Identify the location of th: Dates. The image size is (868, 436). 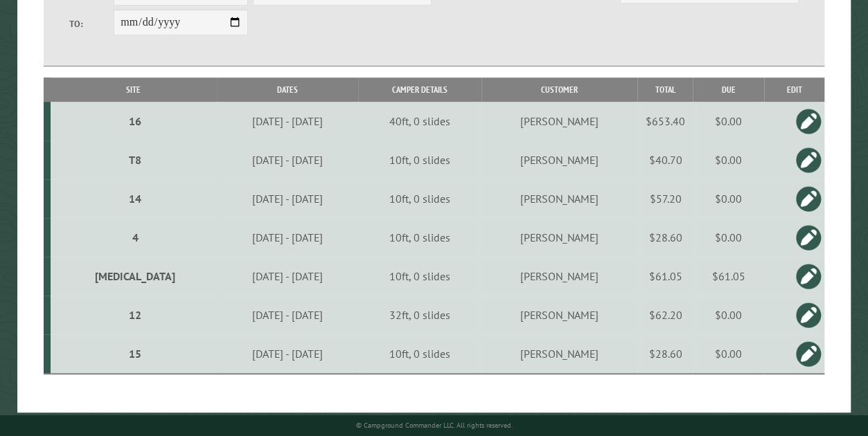
(287, 89).